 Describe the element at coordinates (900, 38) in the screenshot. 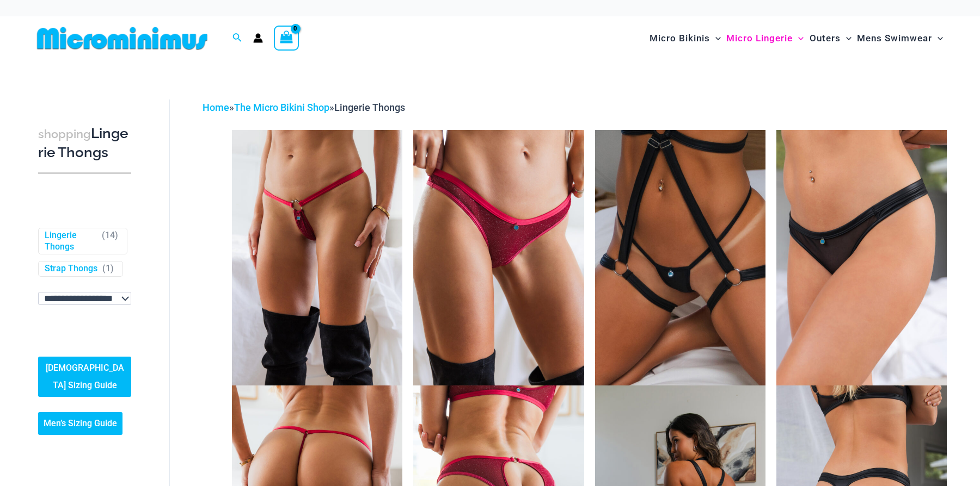

I see `a: Mens SwimwearMenu ToggleMenu Toggle` at that location.